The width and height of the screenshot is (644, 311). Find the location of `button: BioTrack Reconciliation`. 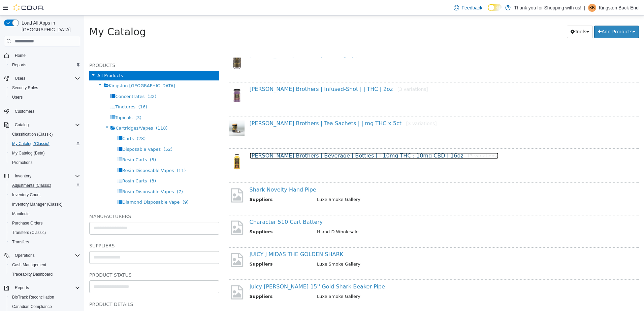

button: BioTrack Reconciliation is located at coordinates (45, 297).